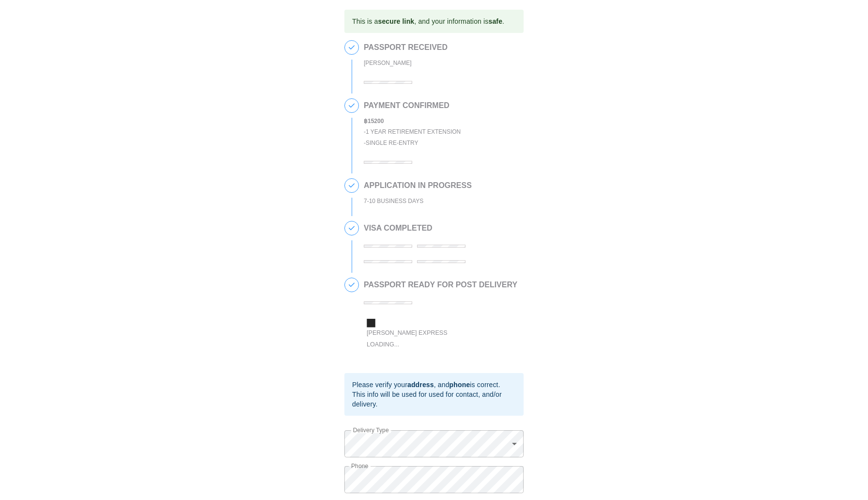 The image size is (868, 500). Describe the element at coordinates (352, 186) in the screenshot. I see `span: 3` at that location.